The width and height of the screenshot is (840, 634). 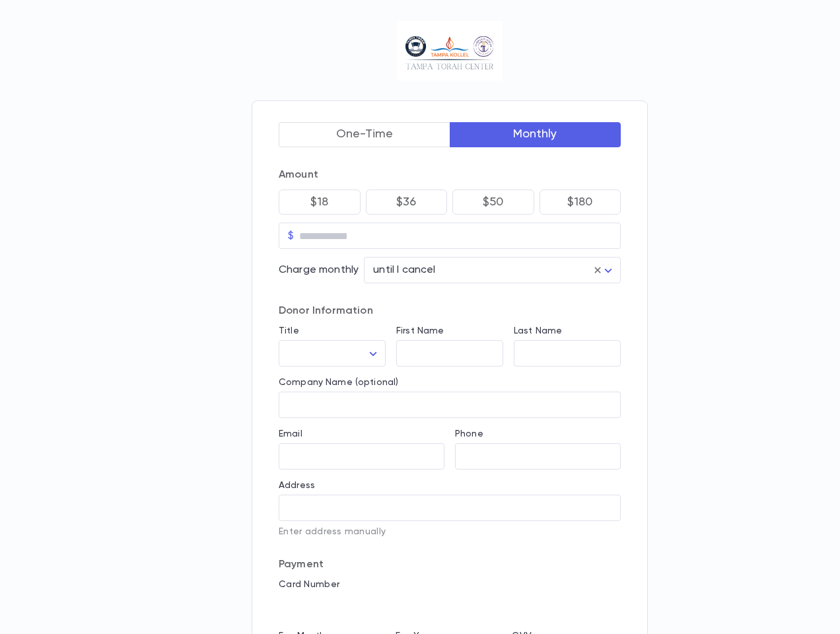 What do you see at coordinates (319, 202) in the screenshot?
I see `p: $18` at bounding box center [319, 202].